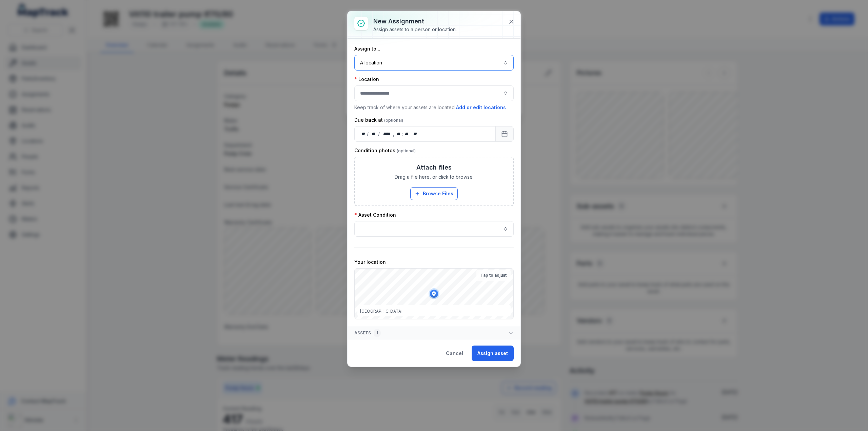  Describe the element at coordinates (434, 167) in the screenshot. I see `h3: Attach files` at that location.